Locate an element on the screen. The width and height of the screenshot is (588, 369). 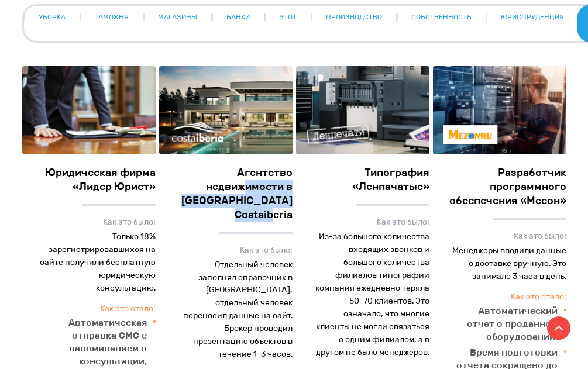
a: таможня is located at coordinates (112, 18).